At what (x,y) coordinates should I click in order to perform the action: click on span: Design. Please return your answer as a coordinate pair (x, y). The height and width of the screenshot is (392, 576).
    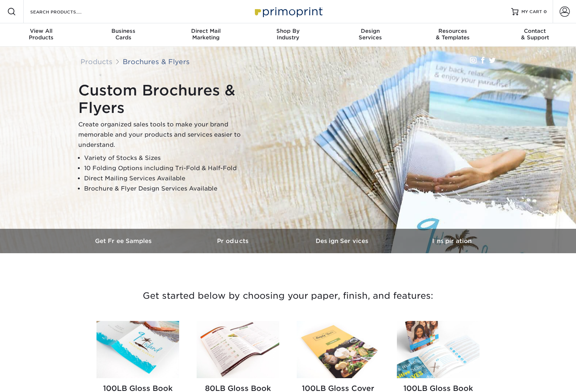
    Looking at the image, I should click on (370, 31).